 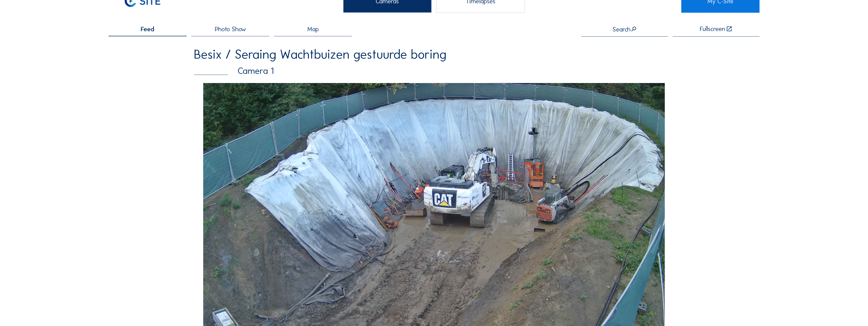 I want to click on div: Besix / Seraing Wachtbuizen gestuurde boring, so click(x=434, y=54).